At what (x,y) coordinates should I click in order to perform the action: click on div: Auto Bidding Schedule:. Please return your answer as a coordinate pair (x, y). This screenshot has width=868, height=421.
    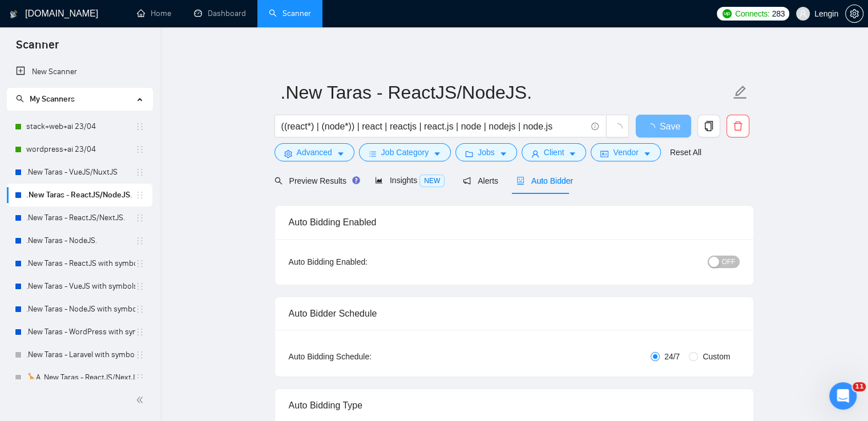
    Looking at the image, I should click on (363, 356).